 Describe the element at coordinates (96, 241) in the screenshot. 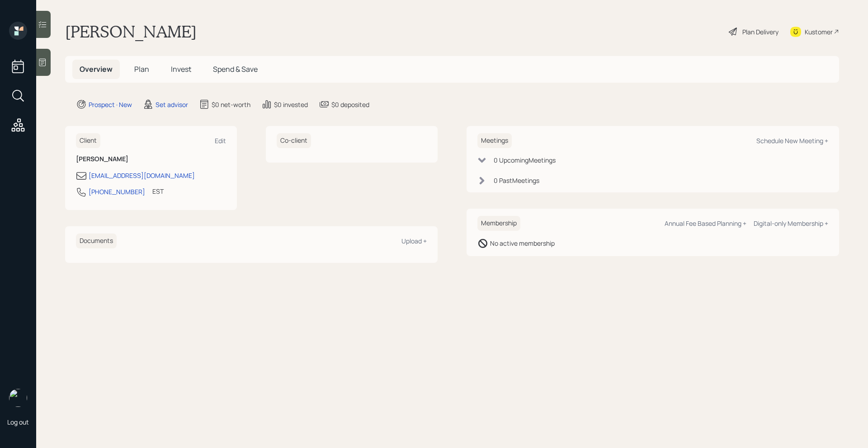

I see `h6: Documents` at that location.